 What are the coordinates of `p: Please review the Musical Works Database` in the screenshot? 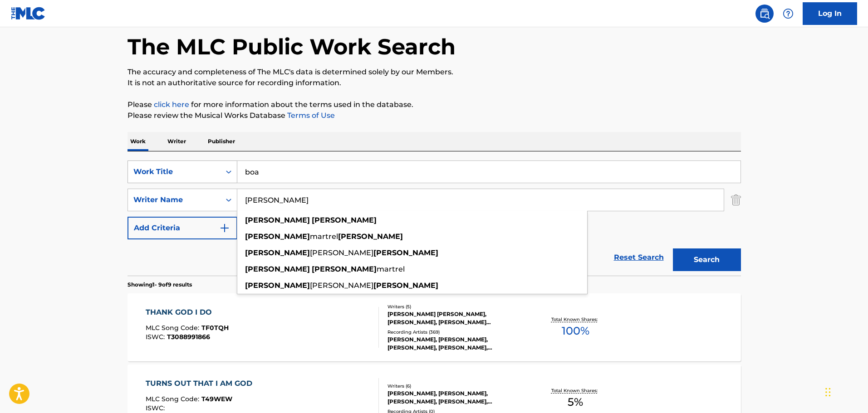 It's located at (434, 116).